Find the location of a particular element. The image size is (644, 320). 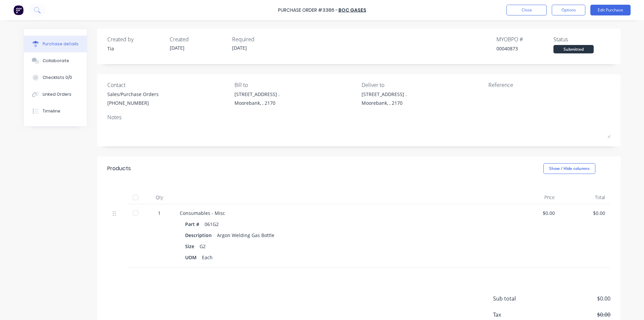

div: Description is located at coordinates (201, 235).